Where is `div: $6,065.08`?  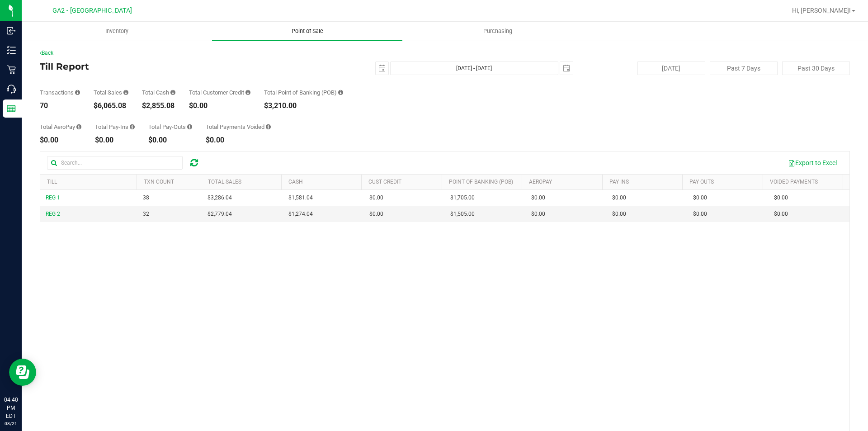
div: $6,065.08 is located at coordinates (111, 106).